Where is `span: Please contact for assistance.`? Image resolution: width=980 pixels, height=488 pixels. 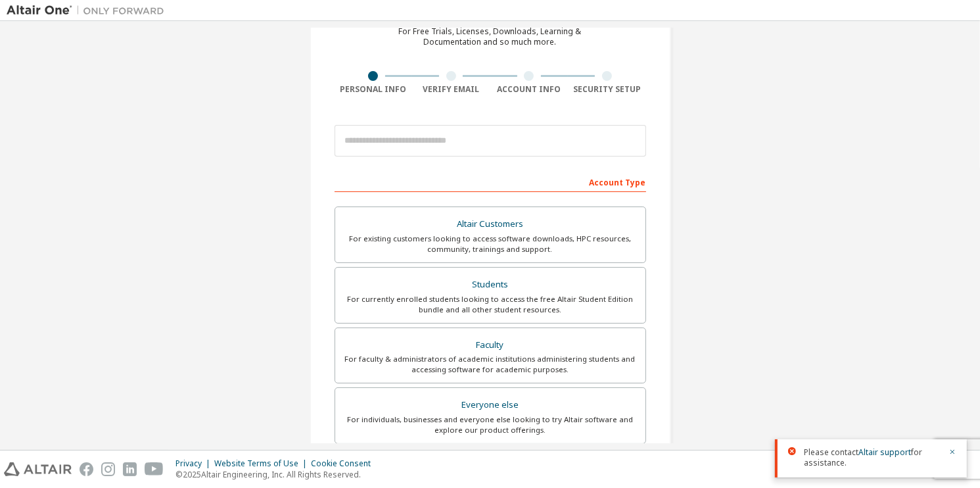
span: Please contact for assistance. is located at coordinates (872, 458).